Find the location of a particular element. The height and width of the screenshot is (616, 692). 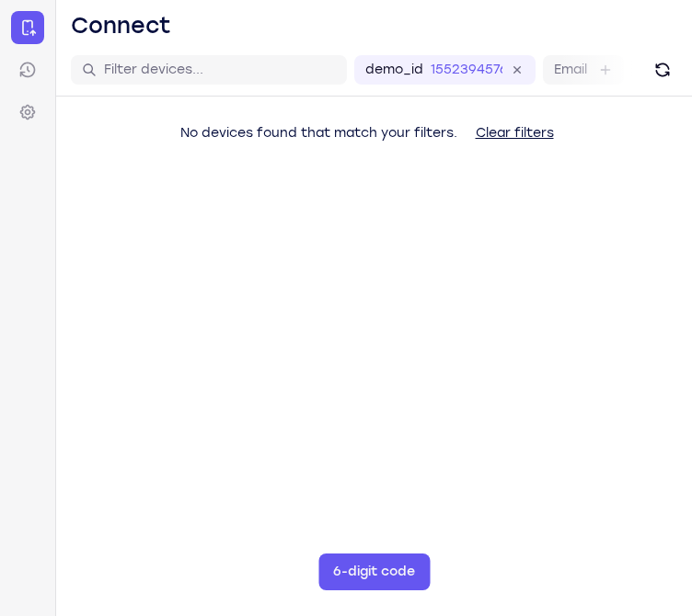

button: Clear filters is located at coordinates (514, 133).